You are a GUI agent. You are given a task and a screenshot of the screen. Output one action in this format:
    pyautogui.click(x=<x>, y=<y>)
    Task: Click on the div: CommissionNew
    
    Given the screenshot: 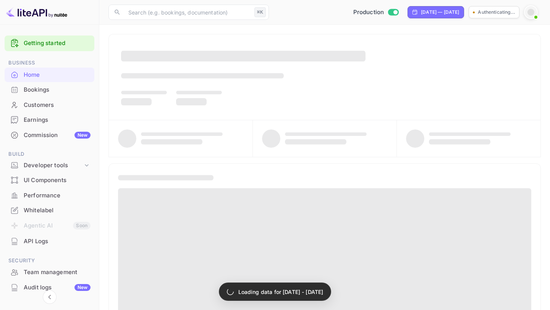 What is the action you would take?
    pyautogui.click(x=49, y=135)
    